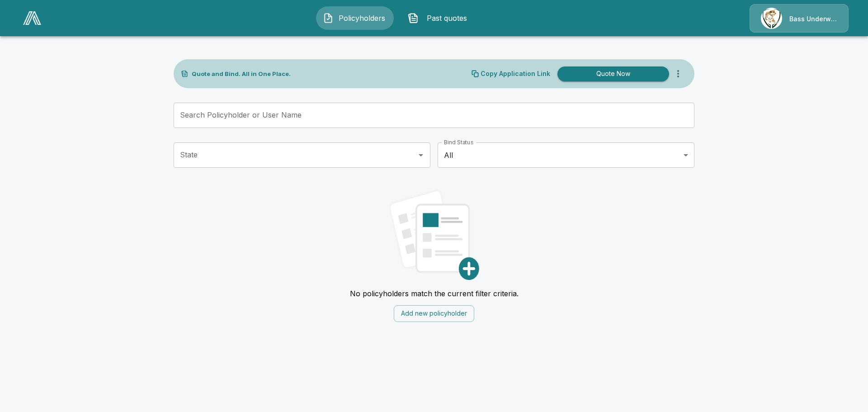 The height and width of the screenshot is (412, 868). Describe the element at coordinates (611, 74) in the screenshot. I see `a: Quote Now` at that location.